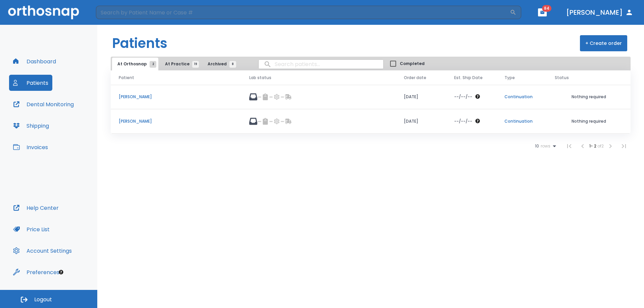 The image size is (644, 308). What do you see at coordinates (135, 64) in the screenshot?
I see `span: At Orthosnap` at bounding box center [135, 64].